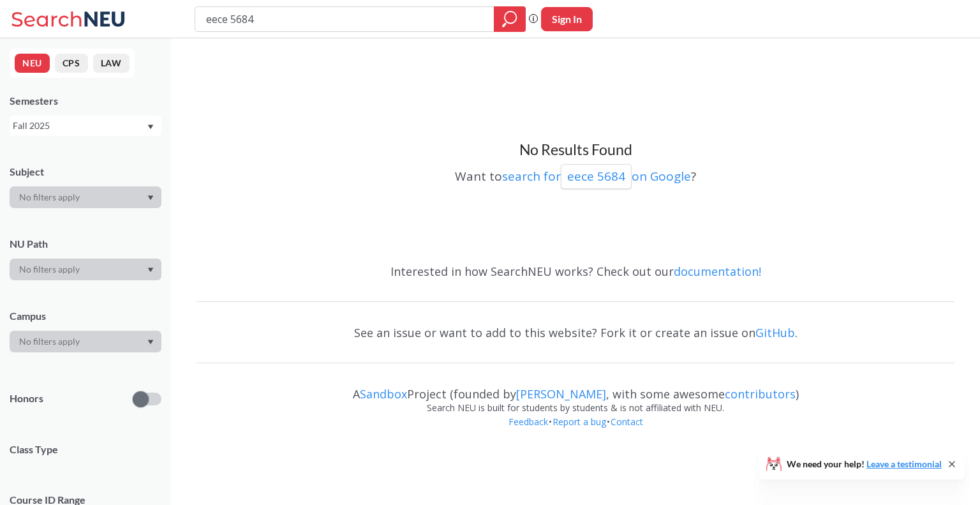 The image size is (980, 505). What do you see at coordinates (86, 449) in the screenshot?
I see `span: Class Type` at bounding box center [86, 449].